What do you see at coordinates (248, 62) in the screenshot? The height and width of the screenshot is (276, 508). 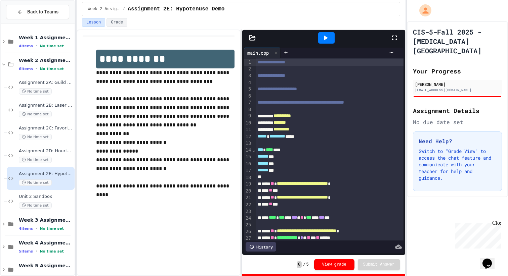 I see `div: 1` at bounding box center [248, 62].